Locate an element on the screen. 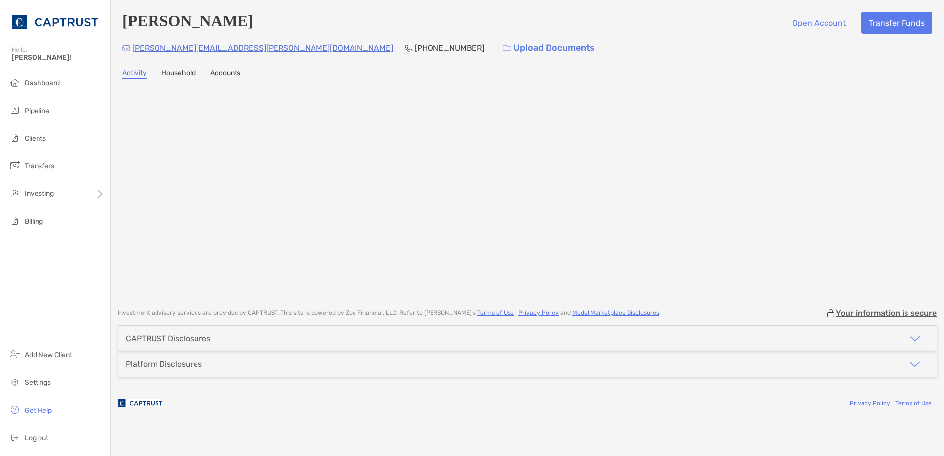  img: CAPTRUST Logo is located at coordinates (55, 22).